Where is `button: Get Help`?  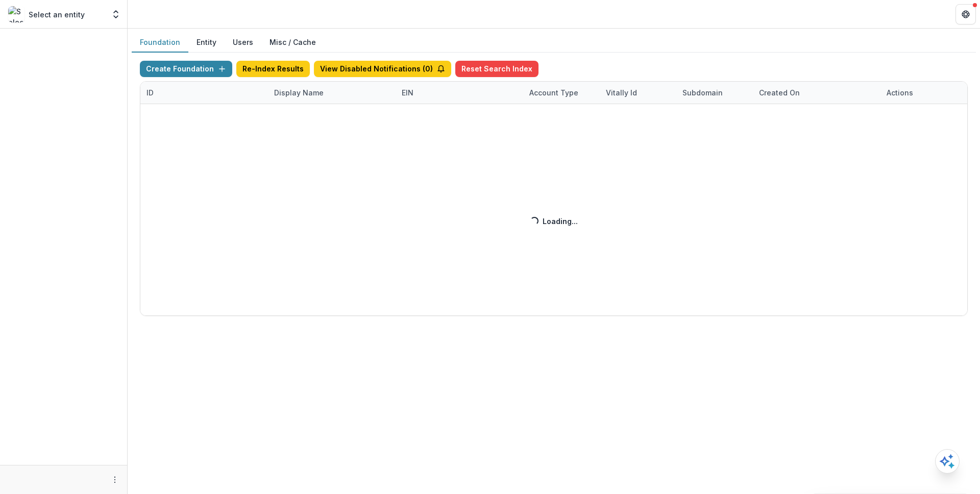 button: Get Help is located at coordinates (966, 14).